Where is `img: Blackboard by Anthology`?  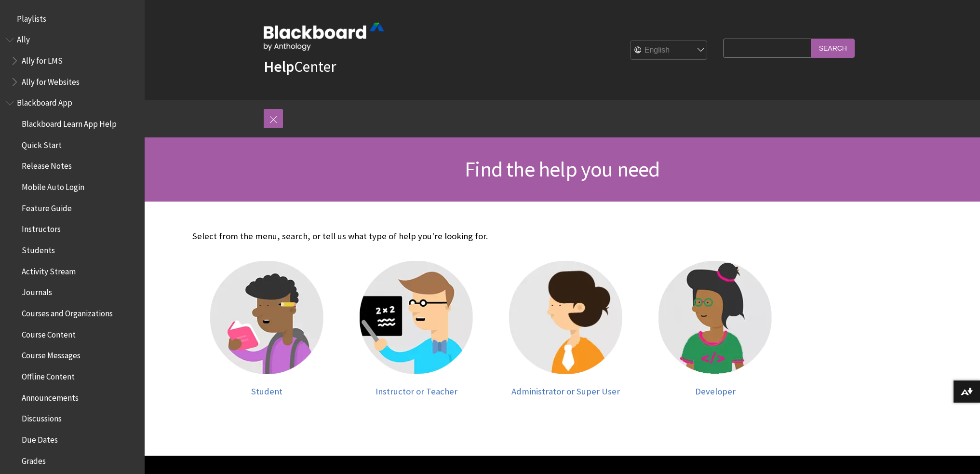 img: Blackboard by Anthology is located at coordinates (324, 37).